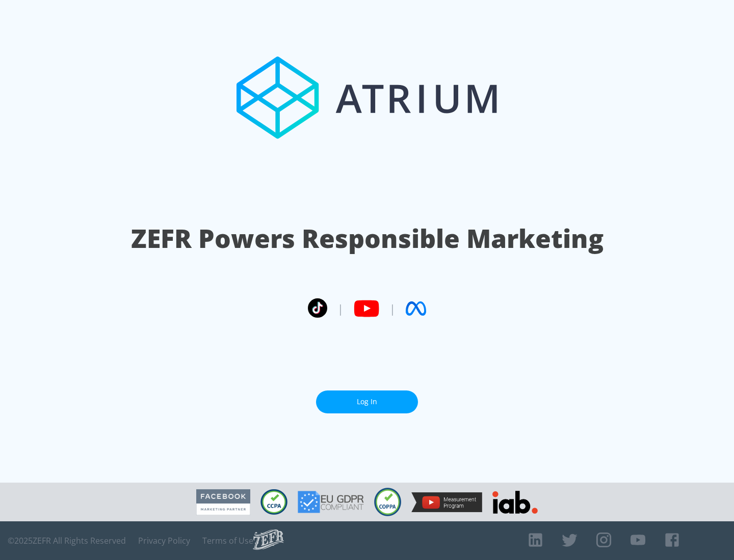 Image resolution: width=734 pixels, height=560 pixels. Describe the element at coordinates (164, 541) in the screenshot. I see `a: Privacy Policy` at that location.